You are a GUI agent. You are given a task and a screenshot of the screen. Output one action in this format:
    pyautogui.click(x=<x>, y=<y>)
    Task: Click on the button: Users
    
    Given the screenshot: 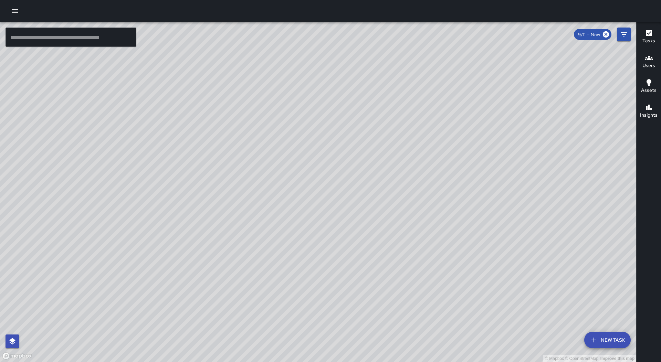 What is the action you would take?
    pyautogui.click(x=649, y=62)
    